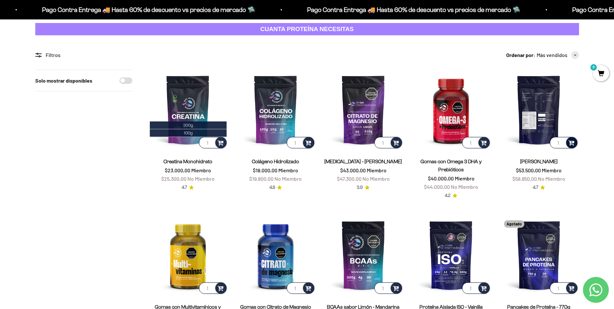 This screenshot has width=614, height=309. Describe the element at coordinates (441, 178) in the screenshot. I see `span: $40.000,00` at that location.